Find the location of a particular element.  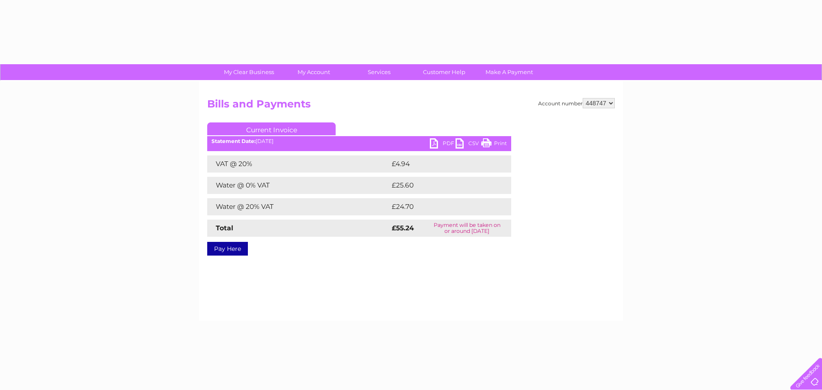

td: £25.60 is located at coordinates (442, 185).